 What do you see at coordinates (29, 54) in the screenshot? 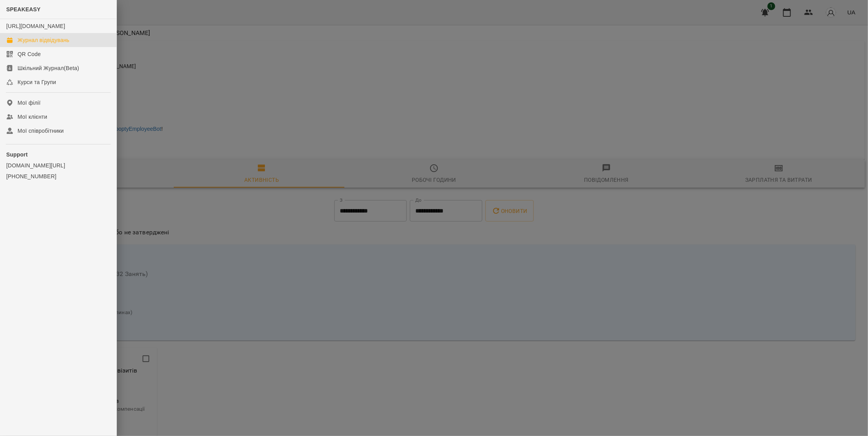
I see `div: QR Code` at bounding box center [29, 54].